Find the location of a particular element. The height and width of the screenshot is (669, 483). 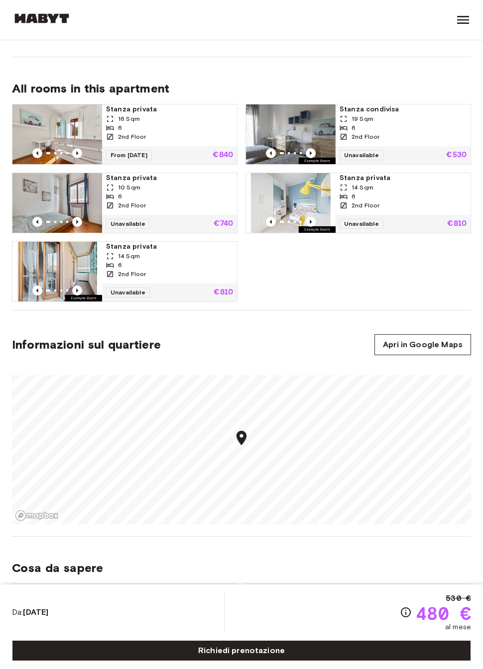

span: al mese is located at coordinates (458, 628).